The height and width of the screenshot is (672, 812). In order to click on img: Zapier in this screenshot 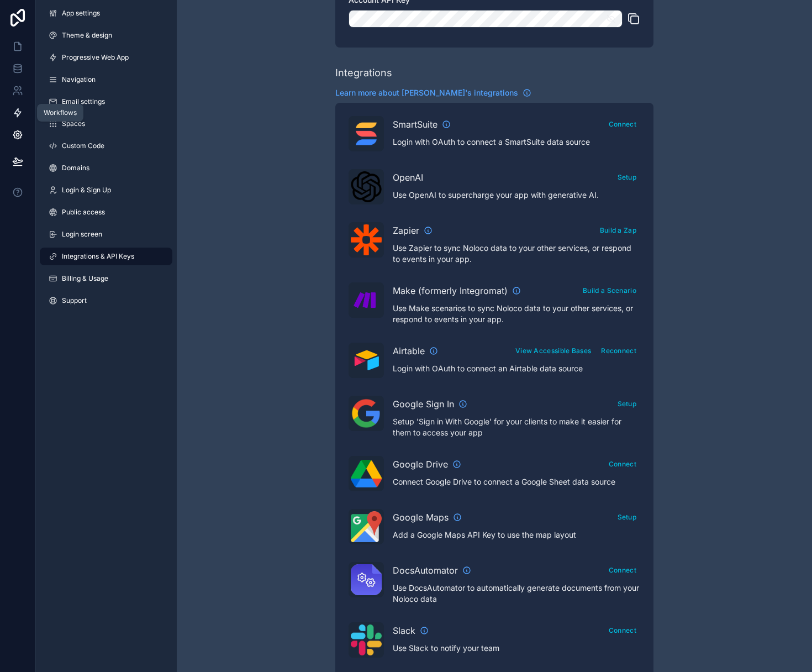, I will do `click(366, 240)`.